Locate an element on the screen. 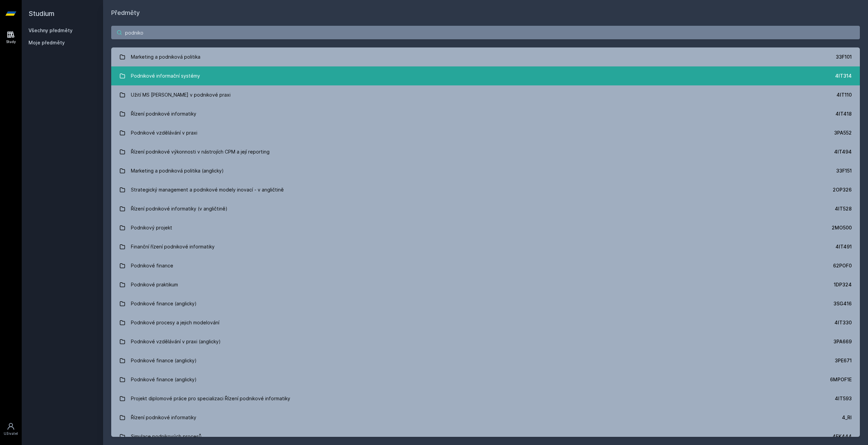  input: Název nebo ident předmětu… is located at coordinates (486, 33).